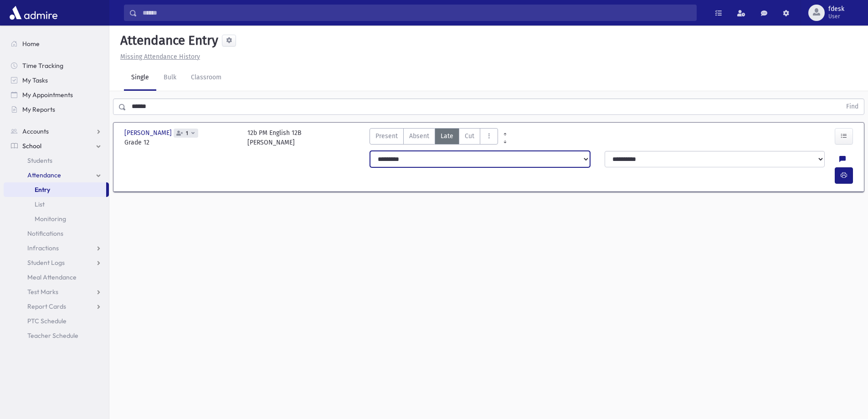 Image resolution: width=868 pixels, height=419 pixels. What do you see at coordinates (417, 13) in the screenshot?
I see `input: Search` at bounding box center [417, 13].